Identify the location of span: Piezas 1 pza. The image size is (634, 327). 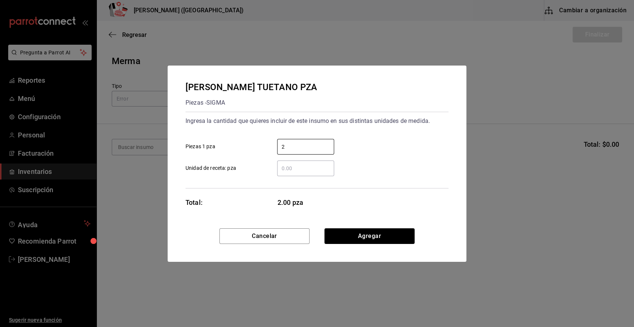
(201, 146).